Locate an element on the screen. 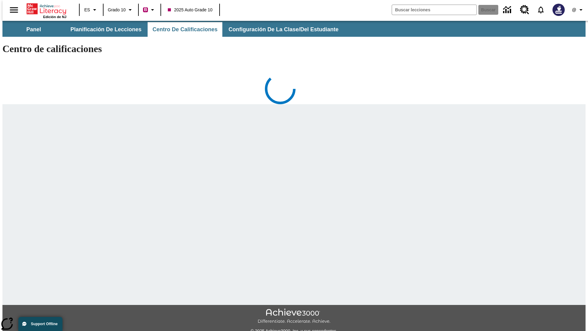 This screenshot has width=588, height=331. button: Grado: Grado 10, Elige un grado is located at coordinates (121, 10).